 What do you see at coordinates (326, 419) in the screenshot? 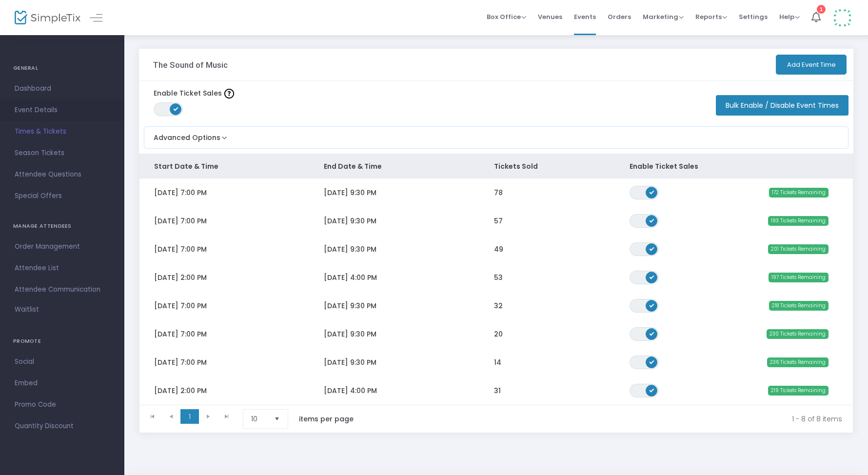
I see `label: items per page` at bounding box center [326, 419].